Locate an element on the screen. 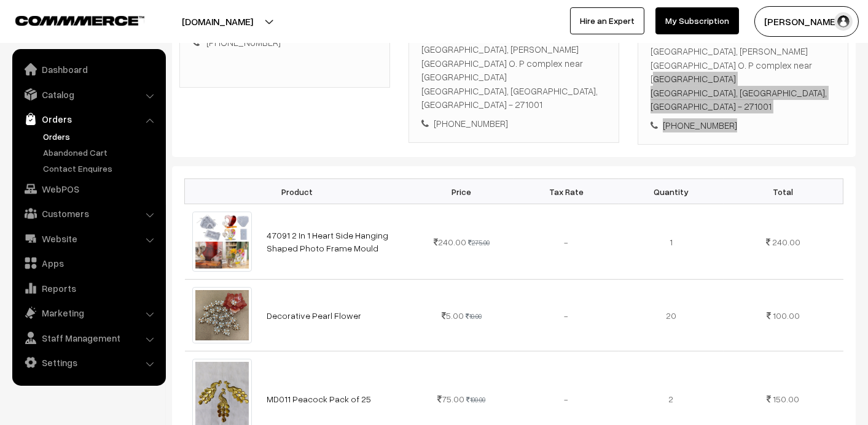 The height and width of the screenshot is (425, 868). a: MD011 Peacock Pack of 25 is located at coordinates (319, 399).